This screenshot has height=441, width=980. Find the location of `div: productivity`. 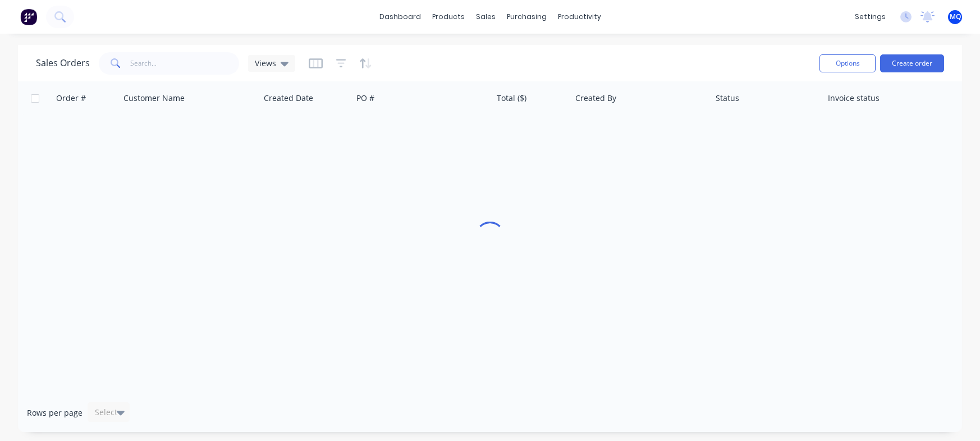

div: productivity is located at coordinates (579, 17).